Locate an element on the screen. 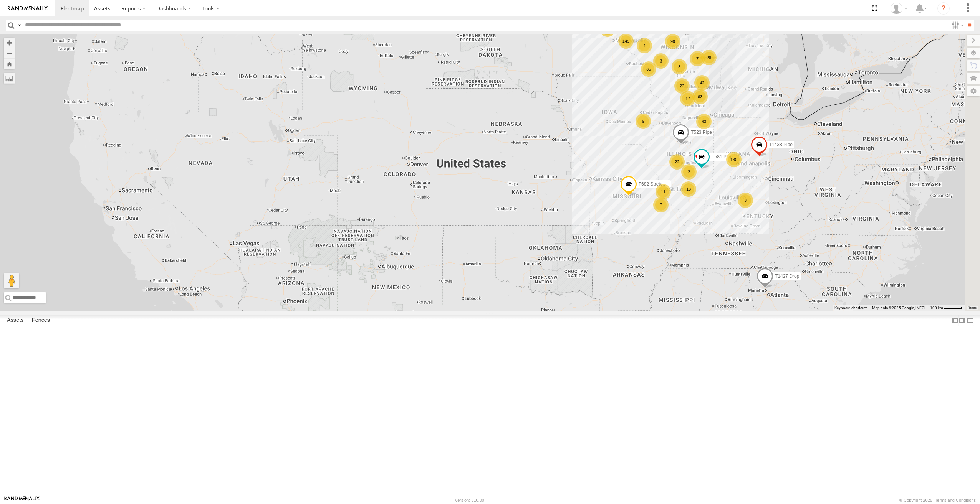 Image resolution: width=980 pixels, height=504 pixels. span: T1427 Drop is located at coordinates (787, 276).